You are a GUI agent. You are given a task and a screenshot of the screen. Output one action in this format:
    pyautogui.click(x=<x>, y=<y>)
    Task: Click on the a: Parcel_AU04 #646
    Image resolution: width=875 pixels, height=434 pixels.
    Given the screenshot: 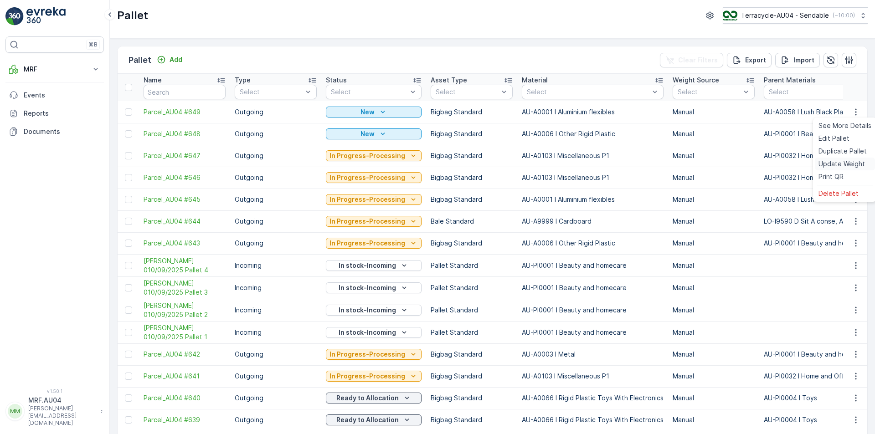 What is the action you would take?
    pyautogui.click(x=185, y=178)
    